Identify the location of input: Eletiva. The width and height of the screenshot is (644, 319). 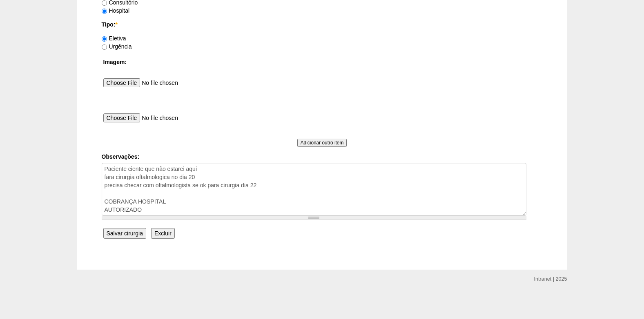
(104, 39).